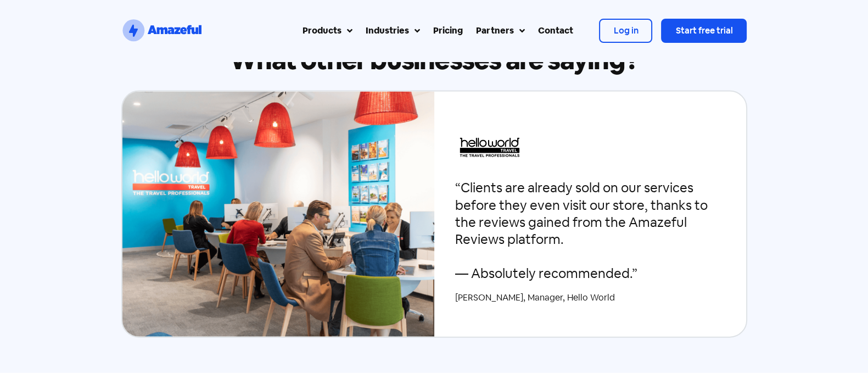 The image size is (868, 384). What do you see at coordinates (704, 30) in the screenshot?
I see `span: Start free trial` at bounding box center [704, 30].